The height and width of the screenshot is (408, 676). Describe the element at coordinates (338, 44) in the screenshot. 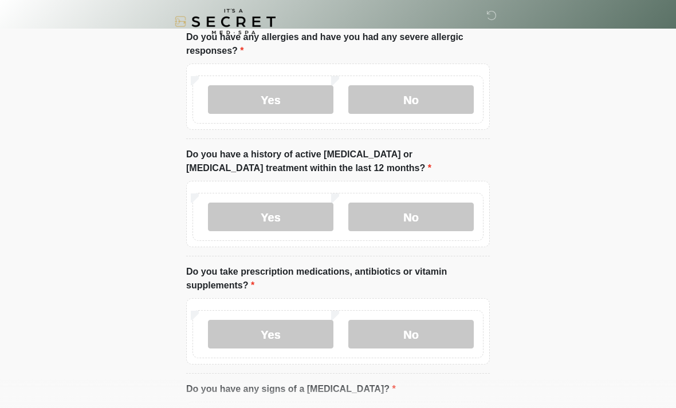

I see `label: Do you have any allergies and have you had any severe allergic responses?` at that location.